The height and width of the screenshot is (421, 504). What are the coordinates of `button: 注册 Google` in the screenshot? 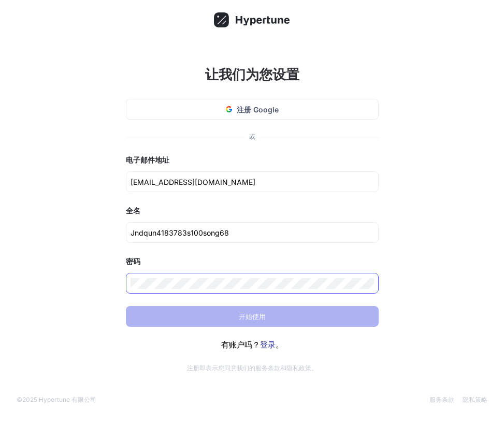 It's located at (252, 109).